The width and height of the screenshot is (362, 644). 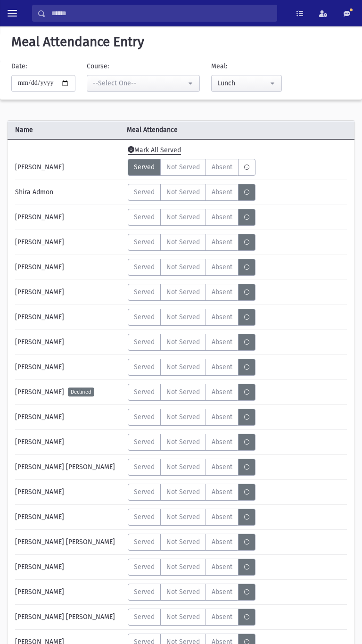 What do you see at coordinates (224, 130) in the screenshot?
I see `span: Meal Attendance` at bounding box center [224, 130].